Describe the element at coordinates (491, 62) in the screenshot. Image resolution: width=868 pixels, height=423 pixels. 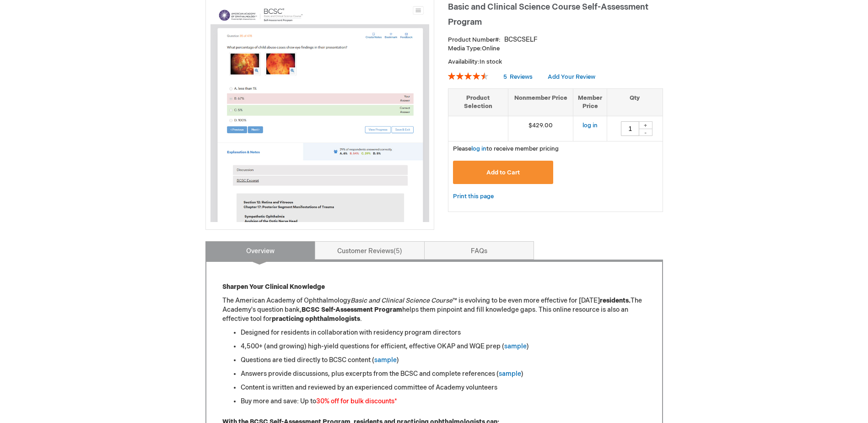
I see `span: In stock` at that location.